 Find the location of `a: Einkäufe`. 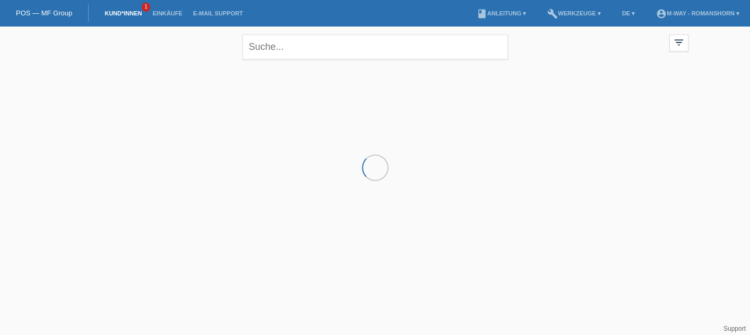

a: Einkäufe is located at coordinates (167, 13).